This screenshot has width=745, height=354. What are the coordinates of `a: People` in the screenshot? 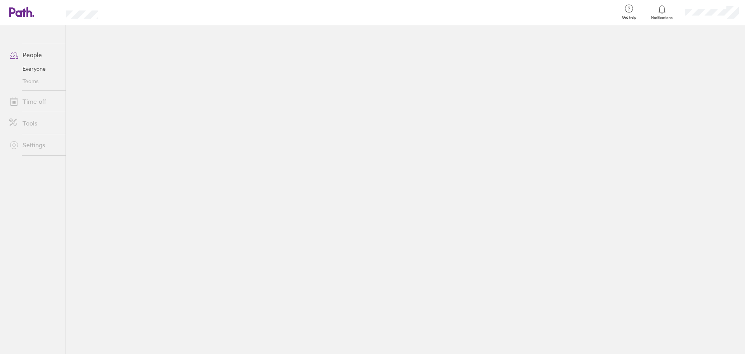 It's located at (34, 55).